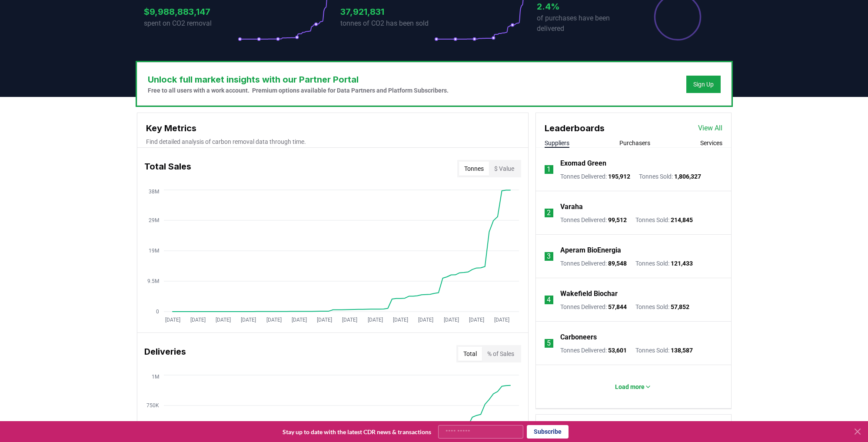  I want to click on p: Exomad Green, so click(583, 164).